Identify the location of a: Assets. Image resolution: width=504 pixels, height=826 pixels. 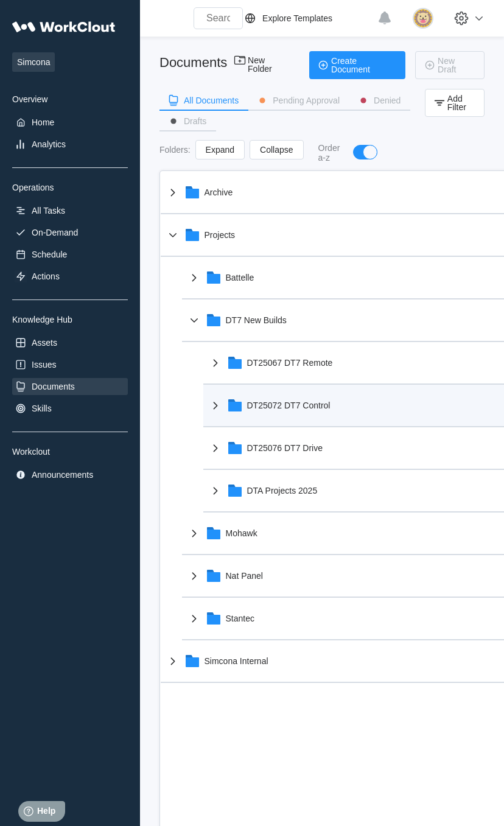
(70, 342).